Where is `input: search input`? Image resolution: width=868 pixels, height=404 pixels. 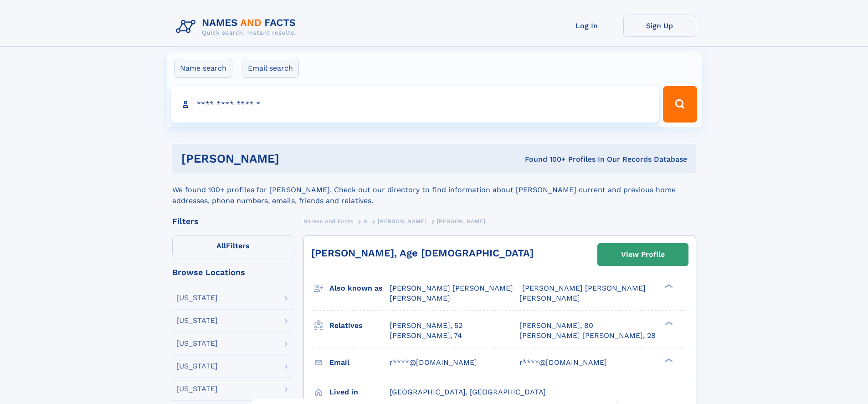 input: search input is located at coordinates (415, 104).